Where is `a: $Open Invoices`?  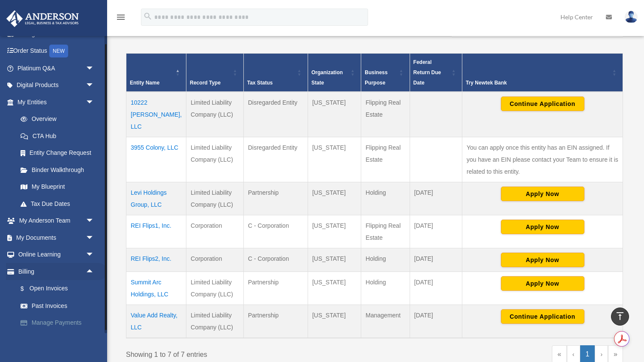
a: $Open Invoices is located at coordinates (59, 288).